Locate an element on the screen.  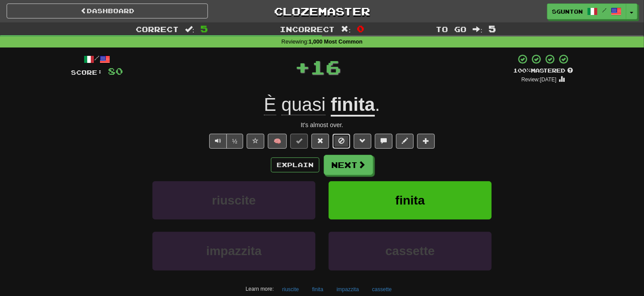
button: Ignore sentence (alt+i) is located at coordinates (341, 141).